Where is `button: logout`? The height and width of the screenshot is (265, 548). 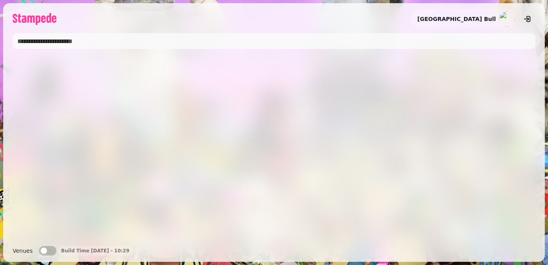
button: logout is located at coordinates (528, 19).